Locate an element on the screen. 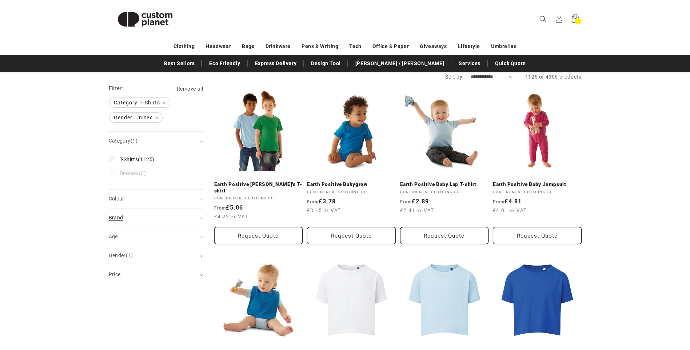 This screenshot has width=690, height=350. a: Design Tool is located at coordinates (326, 63).